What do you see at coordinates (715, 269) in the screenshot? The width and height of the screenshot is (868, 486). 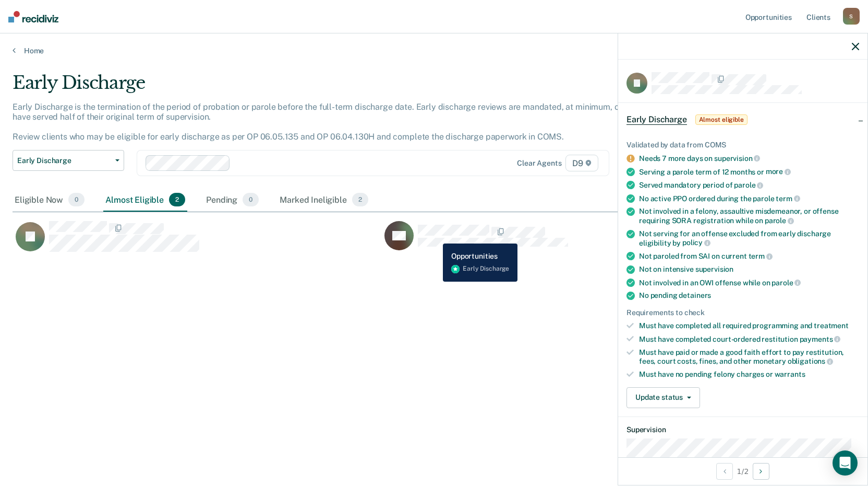 I see `span: supervision` at bounding box center [715, 269].